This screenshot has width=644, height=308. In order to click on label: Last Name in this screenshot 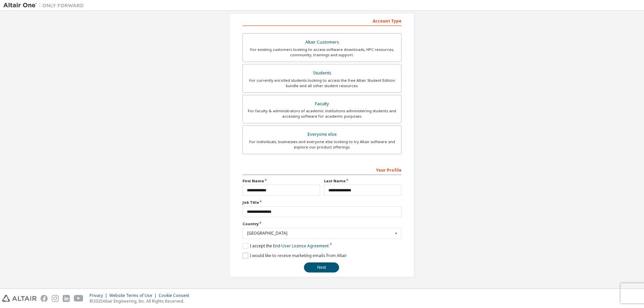, I will do `click(363, 181)`.